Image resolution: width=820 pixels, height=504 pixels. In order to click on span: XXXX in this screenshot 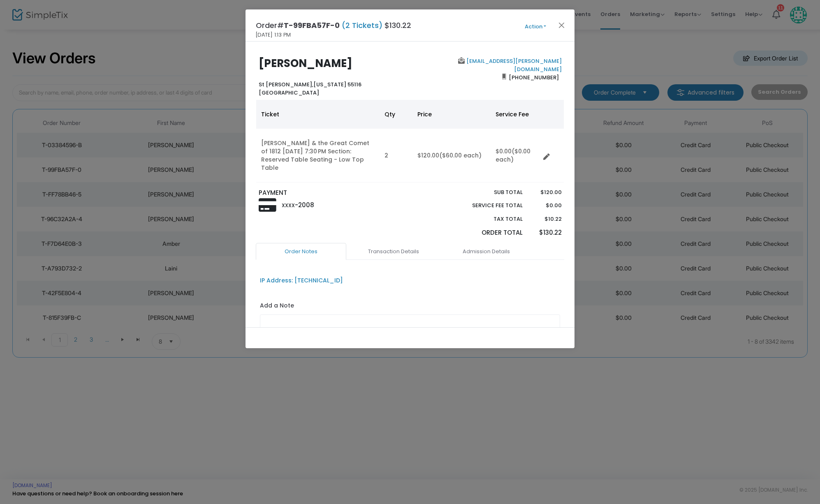, I will do `click(289, 206)`.